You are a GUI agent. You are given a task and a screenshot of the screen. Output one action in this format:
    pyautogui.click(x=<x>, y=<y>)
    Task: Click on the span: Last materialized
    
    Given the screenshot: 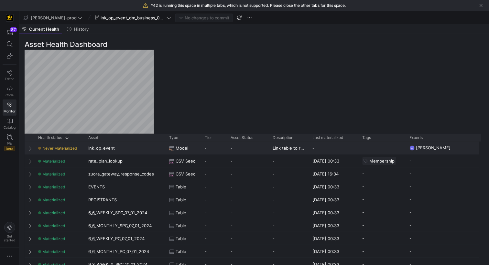 What is the action you would take?
    pyautogui.click(x=328, y=138)
    